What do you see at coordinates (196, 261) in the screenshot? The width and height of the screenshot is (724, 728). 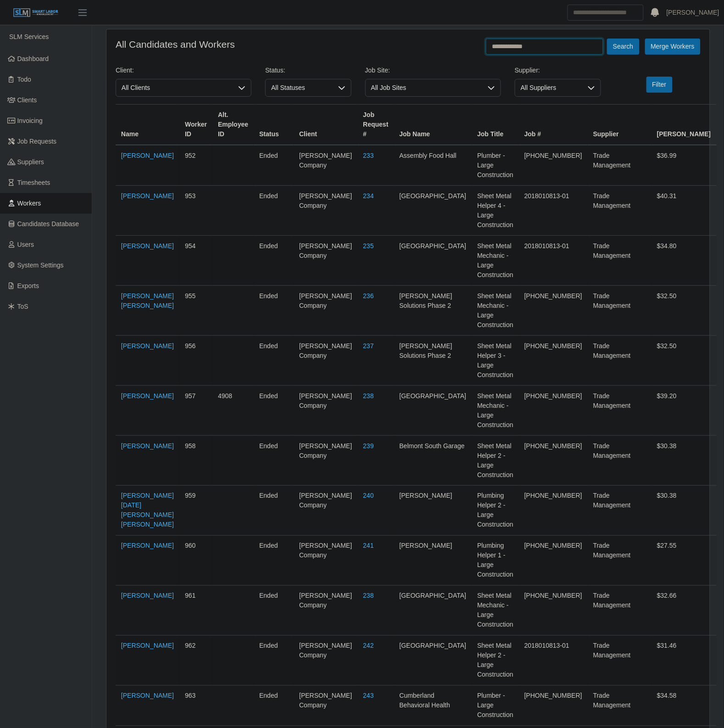 I see `td: 954` at bounding box center [196, 261].